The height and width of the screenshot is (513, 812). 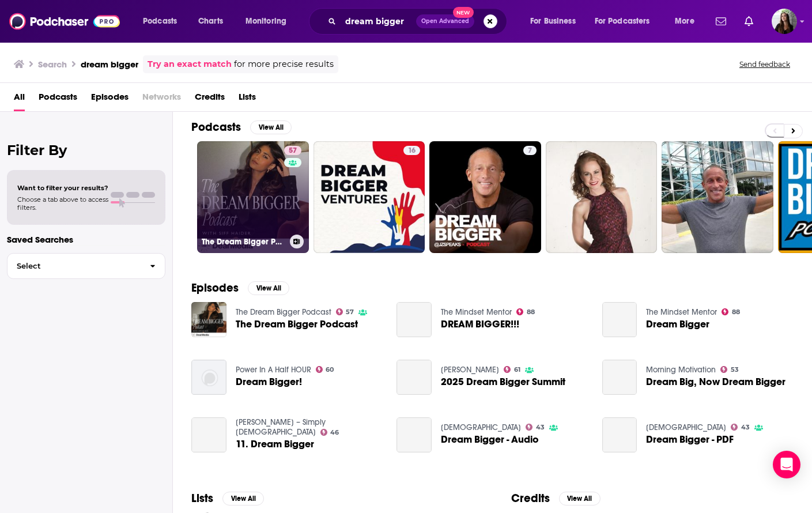 What do you see at coordinates (330, 432) in the screenshot?
I see `a: 46` at bounding box center [330, 432].